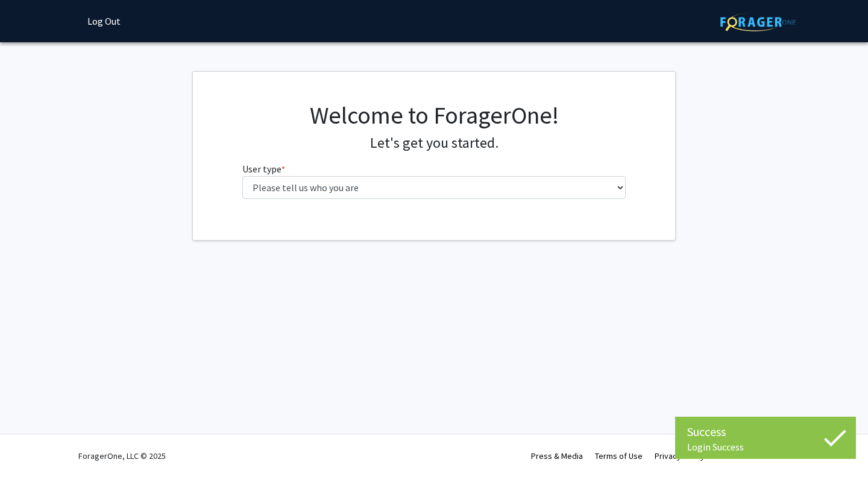  Describe the element at coordinates (618, 456) in the screenshot. I see `a: Terms of Use` at that location.